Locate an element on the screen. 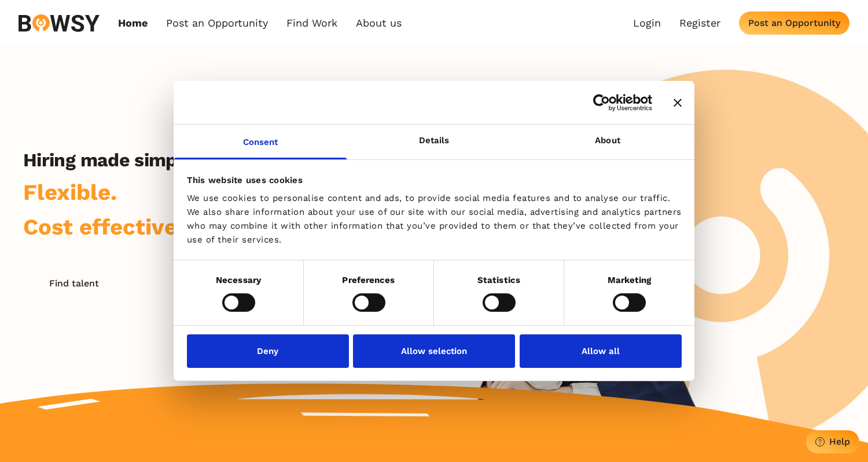 The width and height of the screenshot is (868, 462). a: Consent is located at coordinates (260, 142).